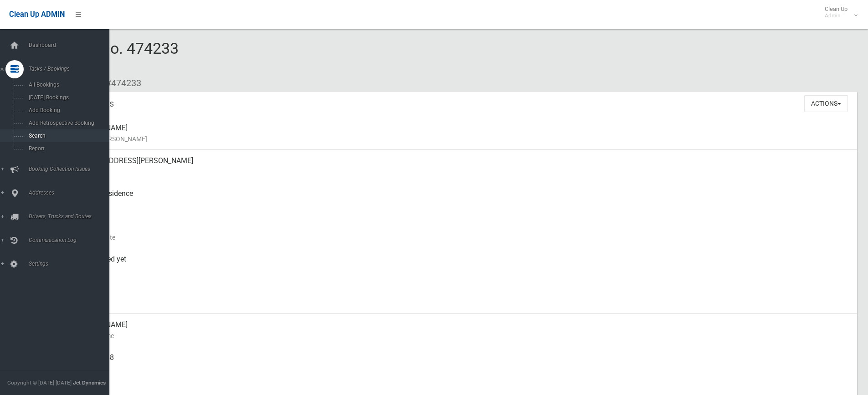  What do you see at coordinates (461, 270) in the screenshot?
I see `small: Collected At` at bounding box center [461, 270].